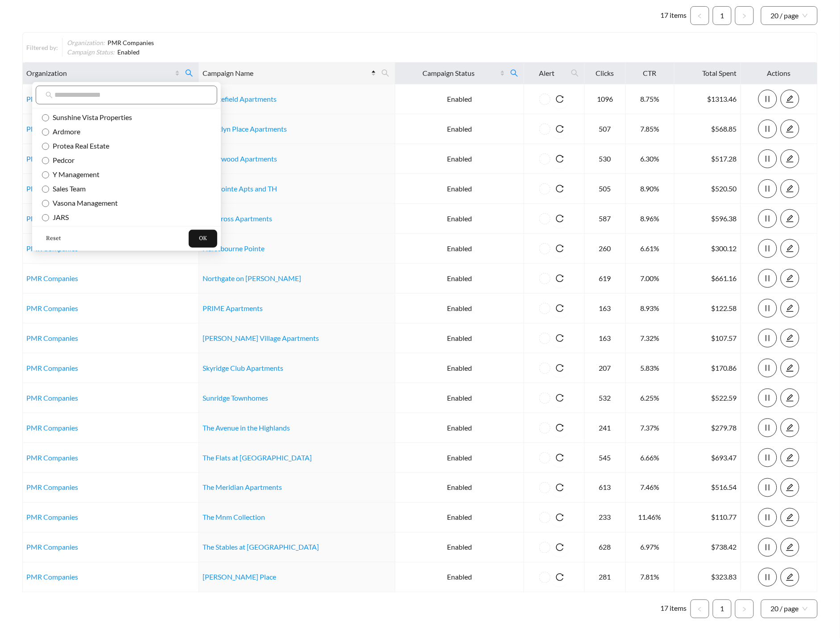  What do you see at coordinates (722, 610) in the screenshot?
I see `a: 1` at bounding box center [722, 610].